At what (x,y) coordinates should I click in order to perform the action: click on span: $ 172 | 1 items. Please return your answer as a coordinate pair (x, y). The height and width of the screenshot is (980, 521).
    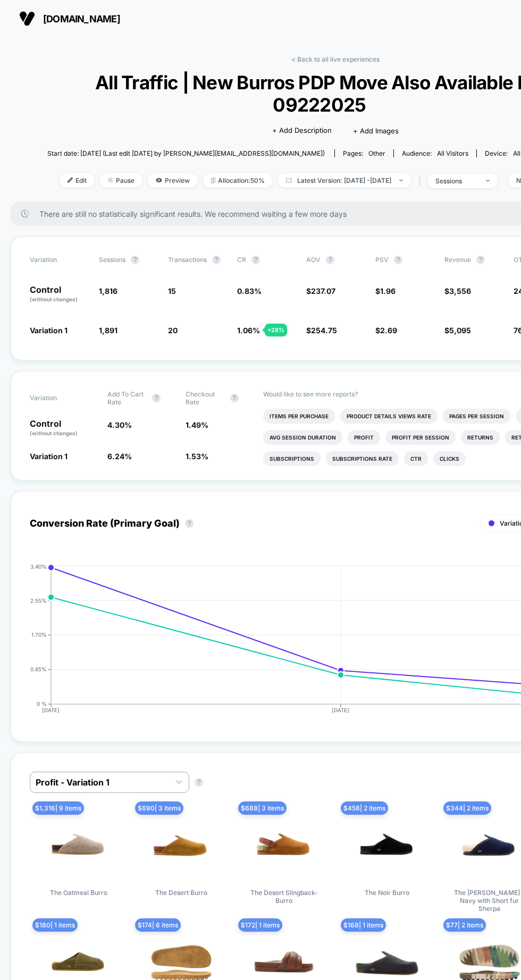
    Looking at the image, I should click on (260, 924).